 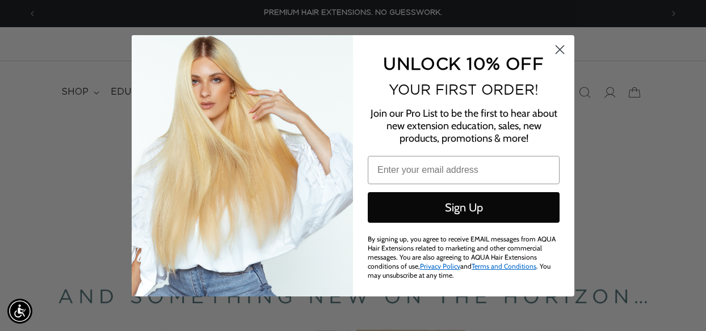 What do you see at coordinates (463, 63) in the screenshot?
I see `span: UNLOCK 10% OFF` at bounding box center [463, 63].